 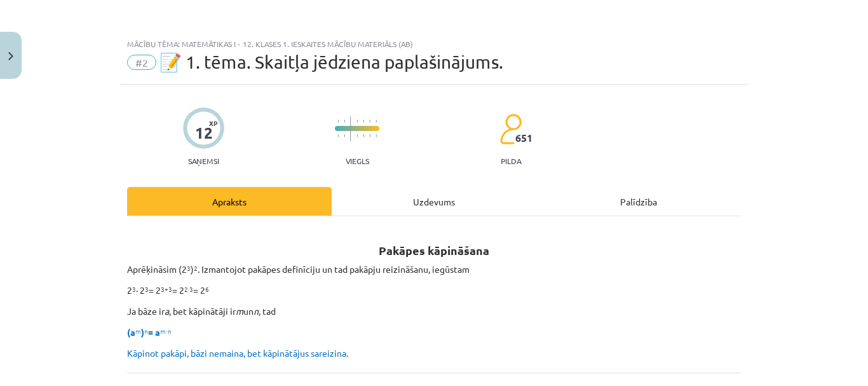 I want to click on p: Viegls, so click(x=357, y=161).